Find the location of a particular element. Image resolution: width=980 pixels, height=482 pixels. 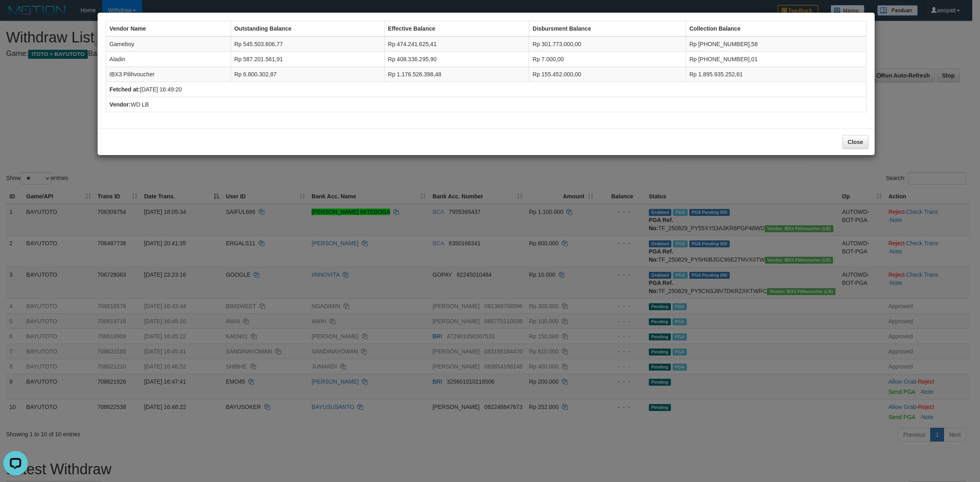

b: Fetched at: is located at coordinates (124, 90).